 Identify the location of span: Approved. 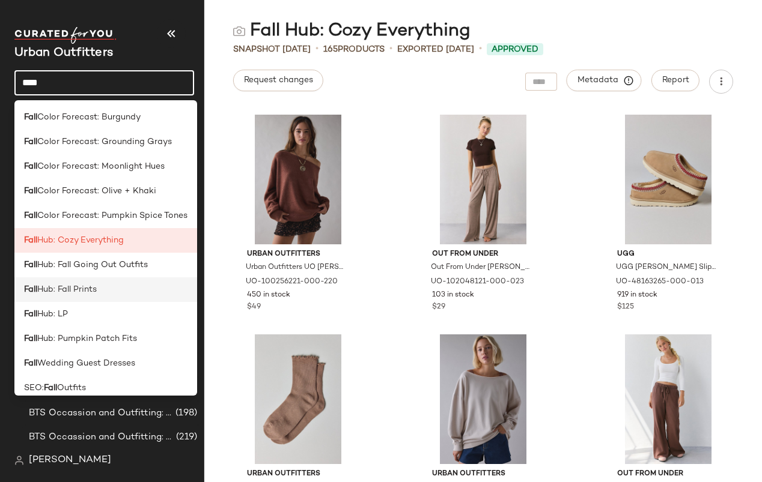
(515, 49).